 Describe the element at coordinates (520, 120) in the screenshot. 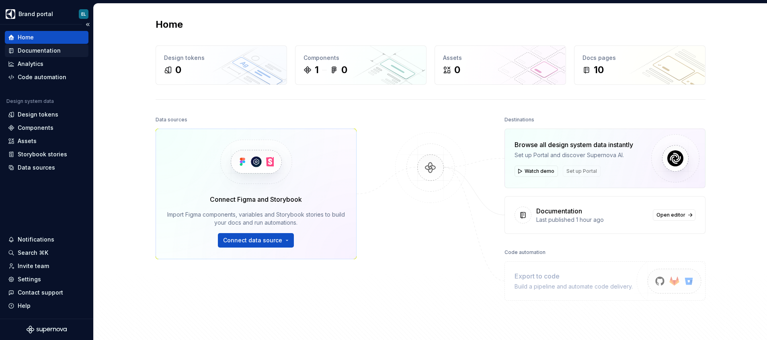

I see `div: Destinations` at that location.